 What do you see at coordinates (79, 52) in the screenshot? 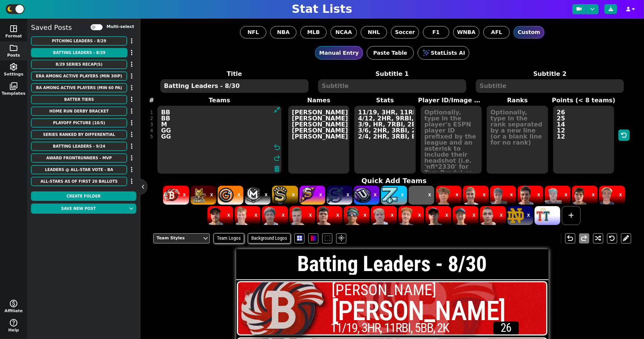
I see `button: Batting Leaders - 8/29` at bounding box center [79, 52].